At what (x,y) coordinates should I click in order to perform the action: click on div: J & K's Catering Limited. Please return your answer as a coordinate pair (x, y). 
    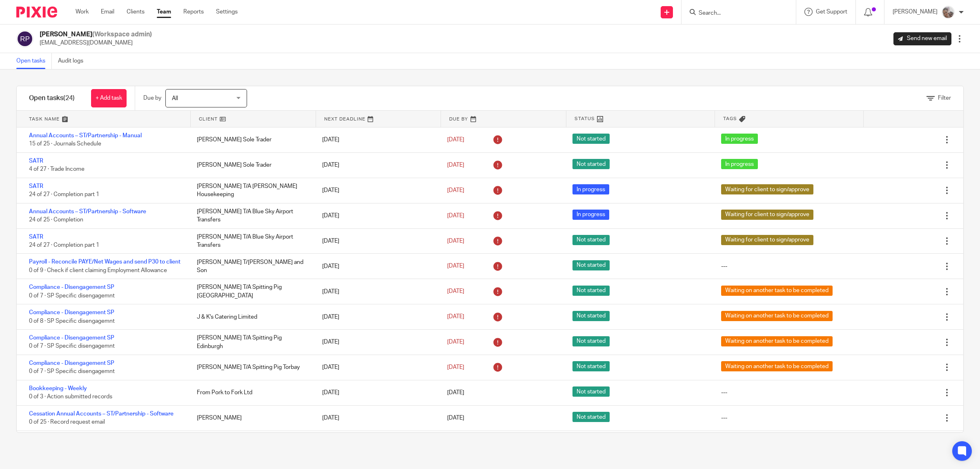
    Looking at the image, I should click on (251, 317).